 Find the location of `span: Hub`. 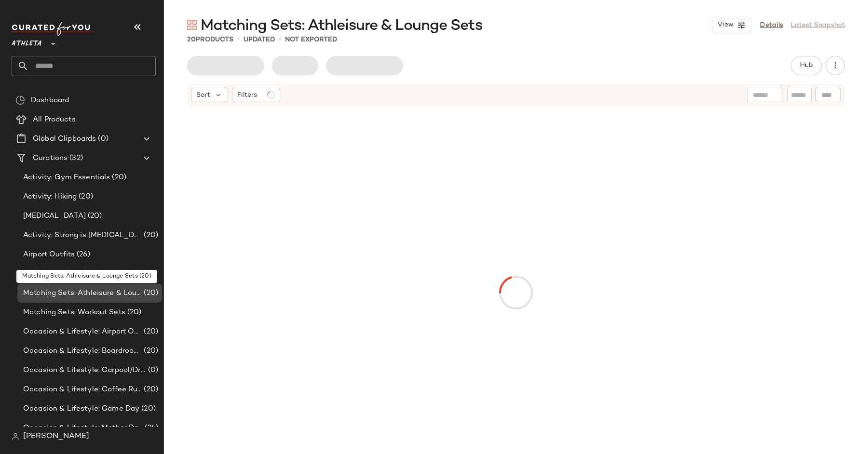

span: Hub is located at coordinates (806, 66).